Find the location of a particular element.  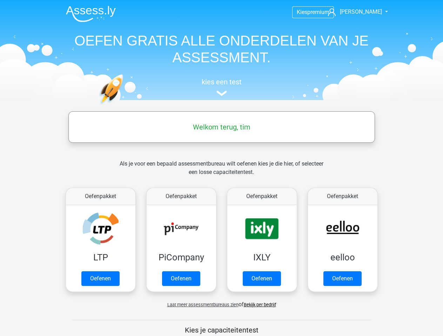

span: Laat meer assessmentbureaus zien is located at coordinates (203, 305).